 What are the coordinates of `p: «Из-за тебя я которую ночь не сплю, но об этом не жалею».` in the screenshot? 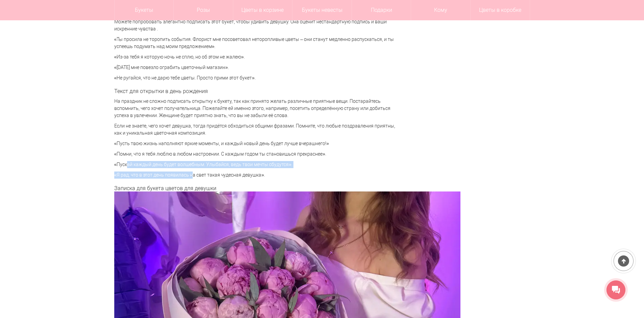 It's located at (258, 57).